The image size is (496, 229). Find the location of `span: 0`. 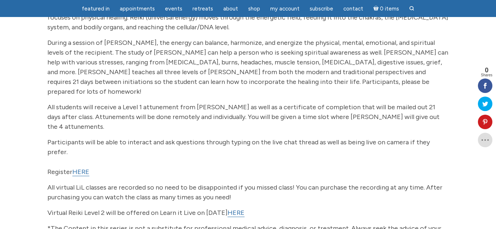

span: 0 is located at coordinates (486, 70).